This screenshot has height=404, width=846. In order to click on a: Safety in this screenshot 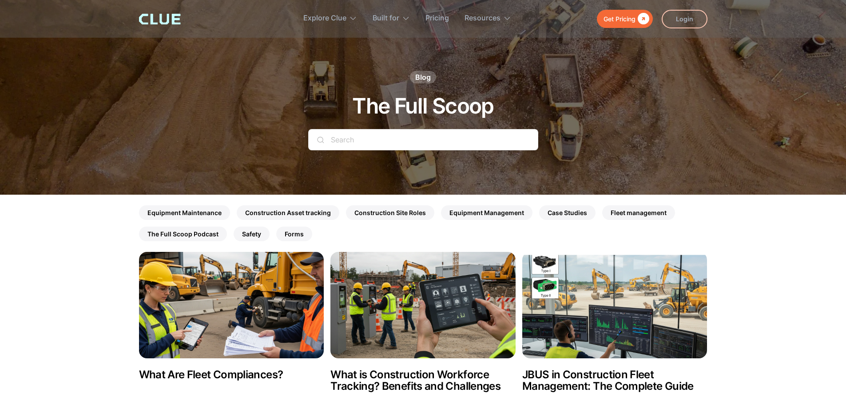, I will do `click(251, 234)`.